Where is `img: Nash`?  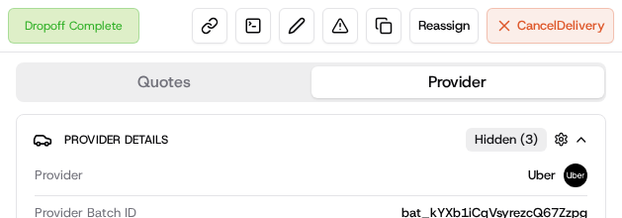 img: Nash is located at coordinates (40, 40).